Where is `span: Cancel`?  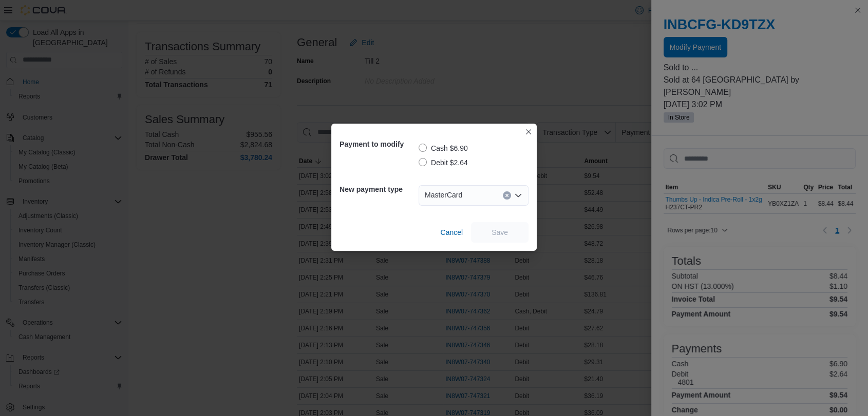
span: Cancel is located at coordinates (452, 232).